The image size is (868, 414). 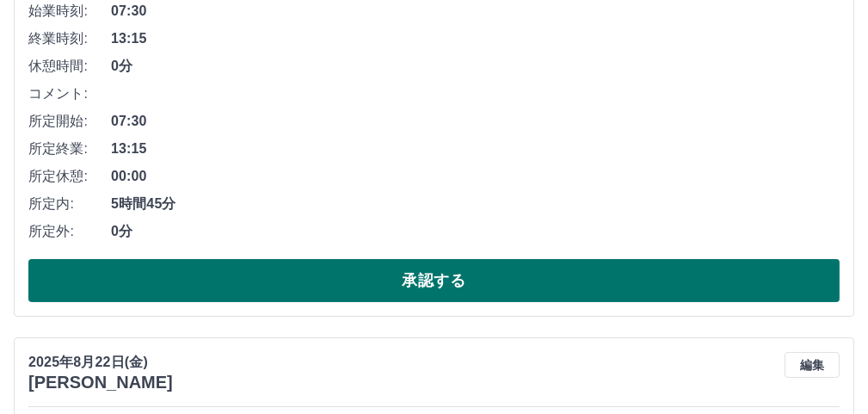 I want to click on span: 所定開始:, so click(x=70, y=122).